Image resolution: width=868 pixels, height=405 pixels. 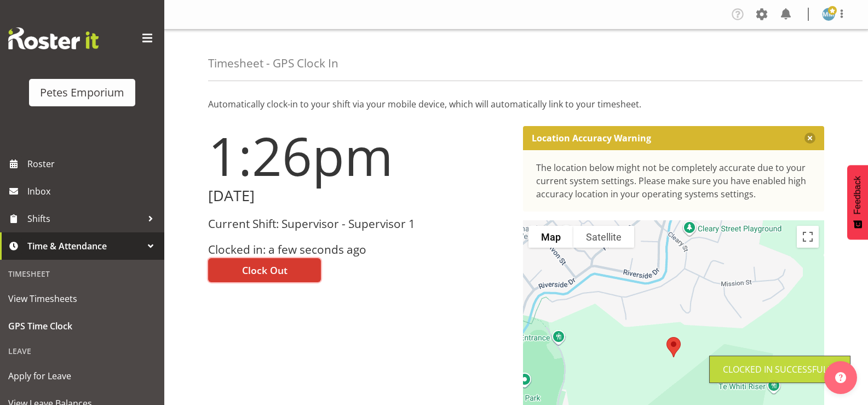 What do you see at coordinates (358, 223) in the screenshot?
I see `h3: Current Shift: Supervisor - Supervisor 1` at bounding box center [358, 223].